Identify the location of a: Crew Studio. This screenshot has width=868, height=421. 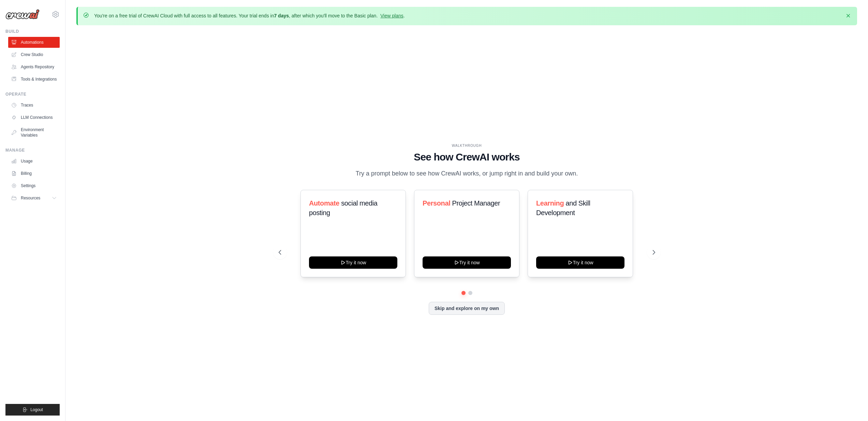
(34, 54).